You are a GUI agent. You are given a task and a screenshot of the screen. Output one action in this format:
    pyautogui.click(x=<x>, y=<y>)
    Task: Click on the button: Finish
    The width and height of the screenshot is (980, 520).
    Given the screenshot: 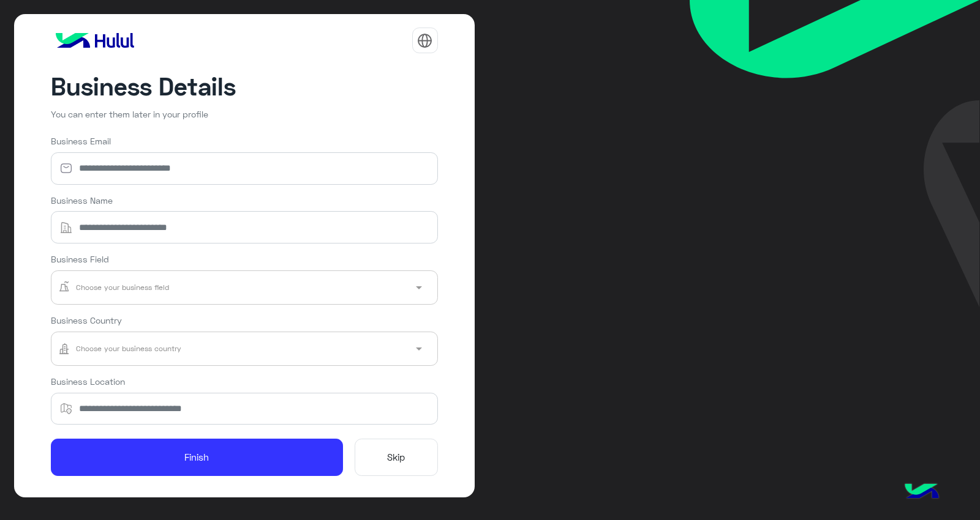 What is the action you would take?
    pyautogui.click(x=198, y=457)
    